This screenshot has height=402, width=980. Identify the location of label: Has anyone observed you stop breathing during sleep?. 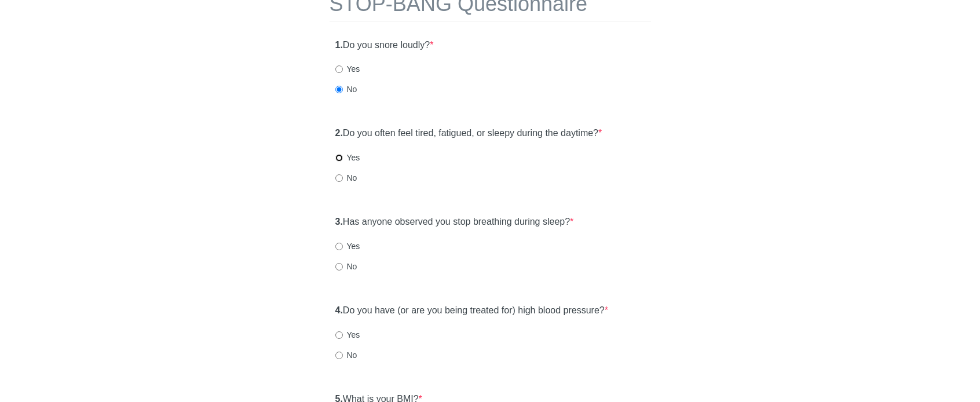
(454, 222).